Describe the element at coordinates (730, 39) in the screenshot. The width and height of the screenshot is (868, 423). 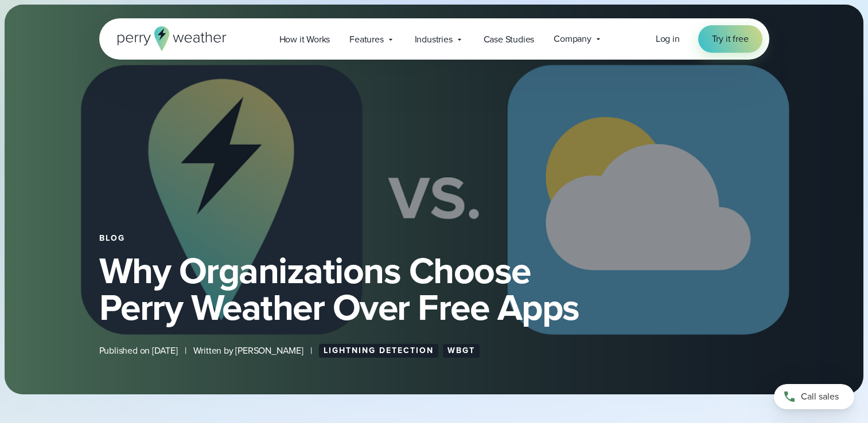
I see `a: Try it free` at that location.